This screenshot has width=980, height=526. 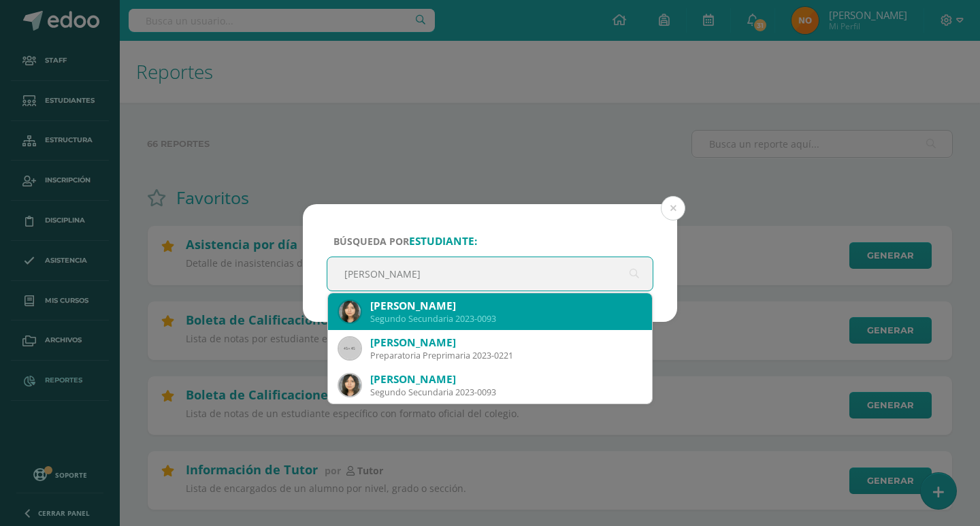 I want to click on button: Close (Esc), so click(x=673, y=208).